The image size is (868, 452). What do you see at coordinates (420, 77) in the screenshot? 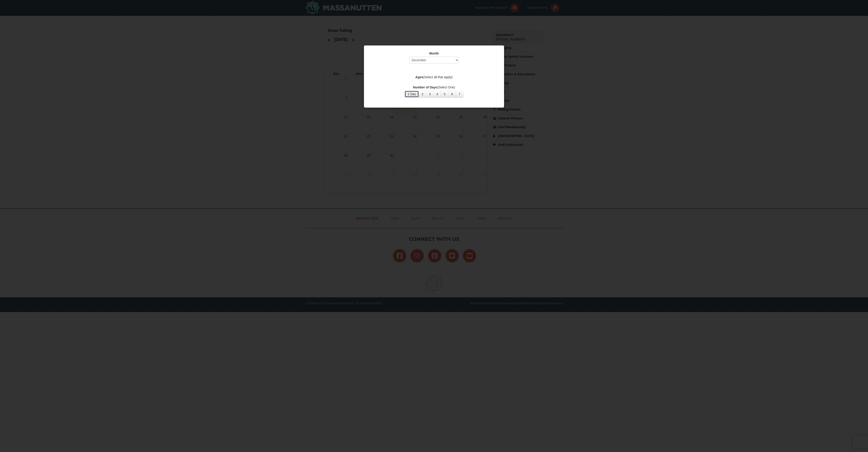
I see `strong: Ages` at bounding box center [420, 77].